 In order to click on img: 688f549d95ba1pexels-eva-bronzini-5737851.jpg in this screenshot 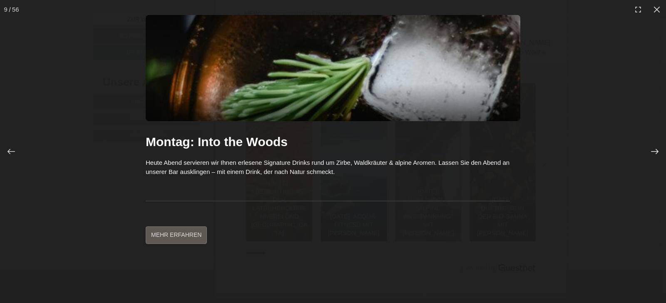, I will do `click(333, 68)`.